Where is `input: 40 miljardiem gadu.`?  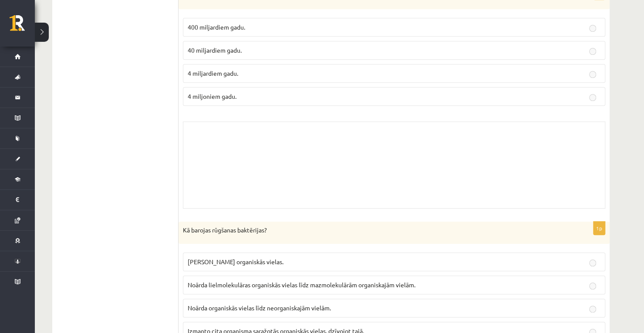
input: 40 miljardiem gadu. is located at coordinates (593, 51).